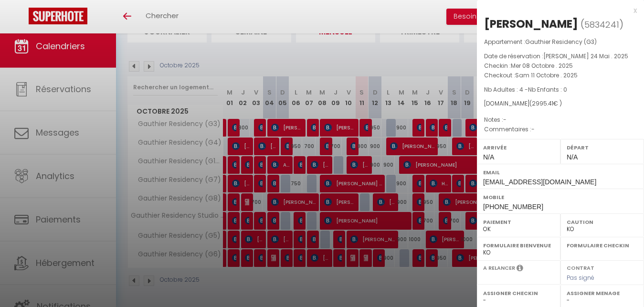 The image size is (644, 307). What do you see at coordinates (520, 269) in the screenshot?
I see `i: Sélectionner OUI si vous souhaiter envoyer les séquences de messages post-checkout` at bounding box center [520, 269].